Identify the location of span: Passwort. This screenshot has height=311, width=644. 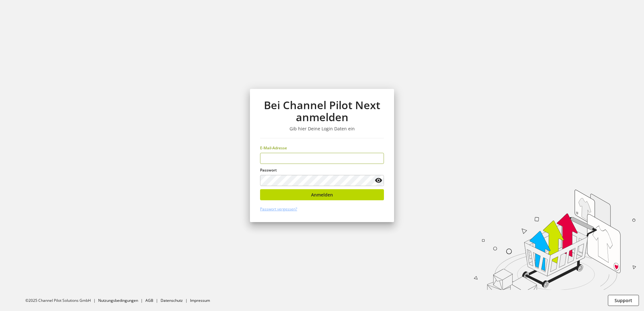
(268, 170).